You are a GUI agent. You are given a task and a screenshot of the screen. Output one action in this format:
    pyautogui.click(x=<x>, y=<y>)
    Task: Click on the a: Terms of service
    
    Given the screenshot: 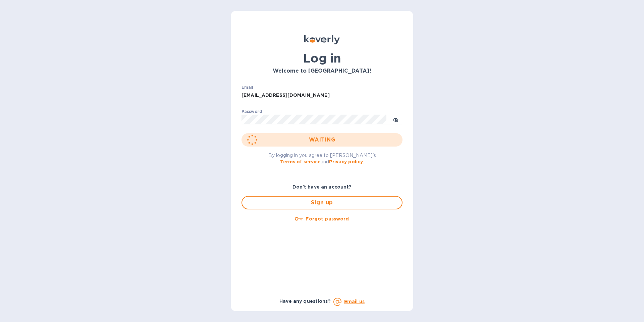 What is the action you would take?
    pyautogui.click(x=300, y=162)
    